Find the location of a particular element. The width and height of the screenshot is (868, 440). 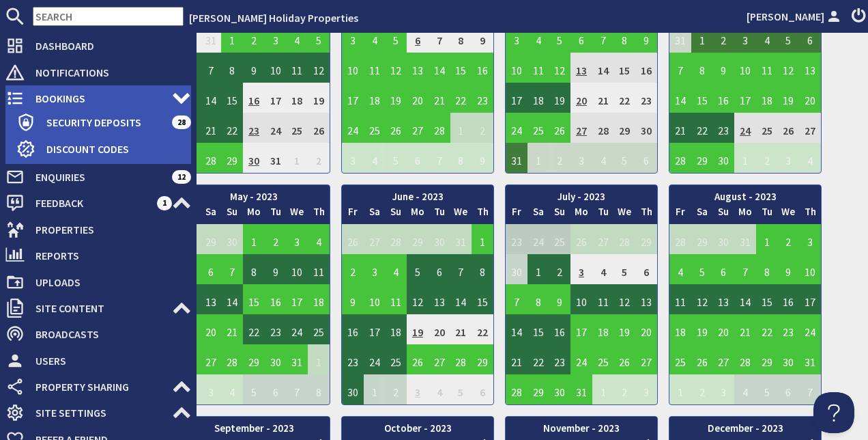

td: 17 is located at coordinates (275, 98).